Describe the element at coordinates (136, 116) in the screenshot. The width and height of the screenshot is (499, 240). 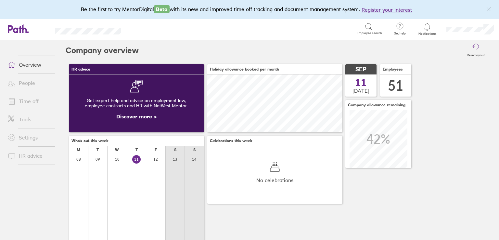
I see `a: Discover more >` at that location.